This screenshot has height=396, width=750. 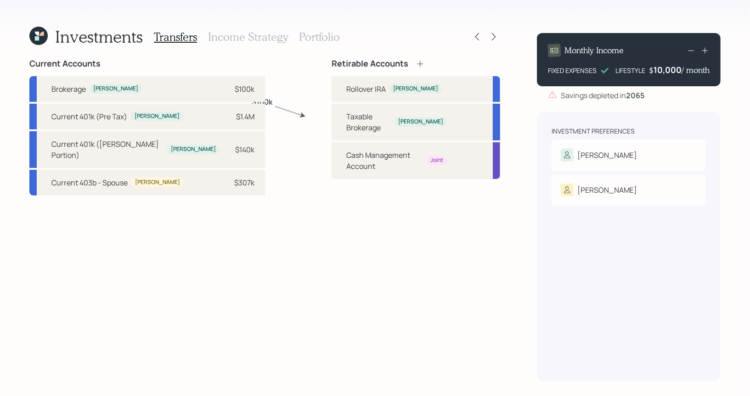 I want to click on h3: Portfolio, so click(x=319, y=37).